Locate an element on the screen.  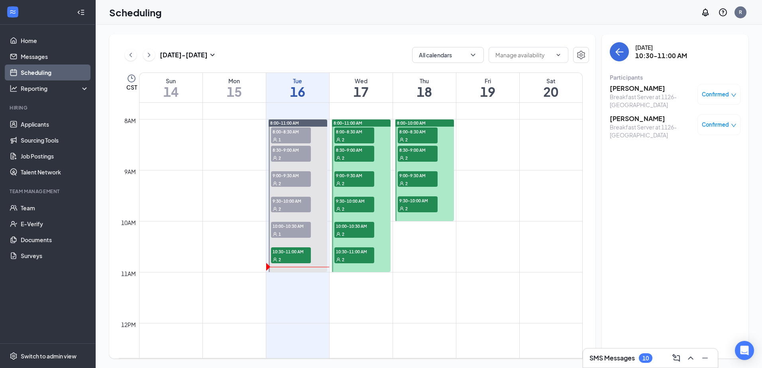
button: ComposeMessage is located at coordinates (676, 358).